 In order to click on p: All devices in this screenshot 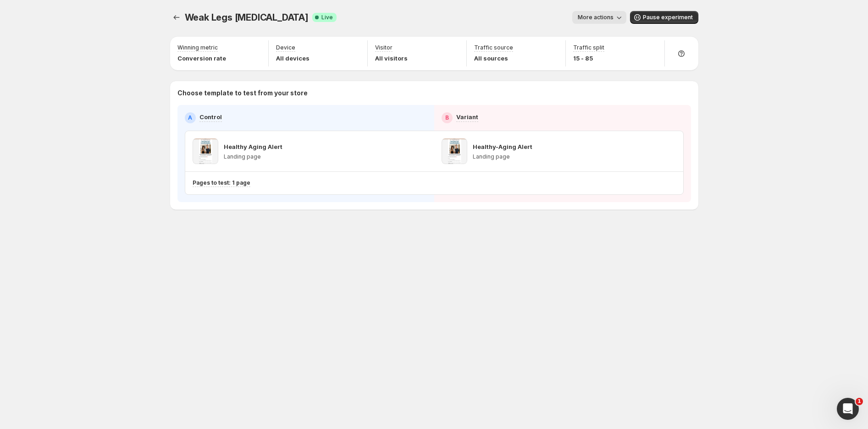, I will do `click(292, 58)`.